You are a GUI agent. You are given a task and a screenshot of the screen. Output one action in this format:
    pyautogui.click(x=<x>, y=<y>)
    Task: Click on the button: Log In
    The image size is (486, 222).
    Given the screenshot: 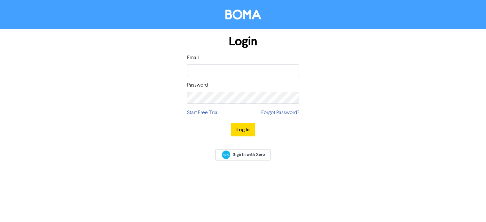 What is the action you would take?
    pyautogui.click(x=243, y=130)
    